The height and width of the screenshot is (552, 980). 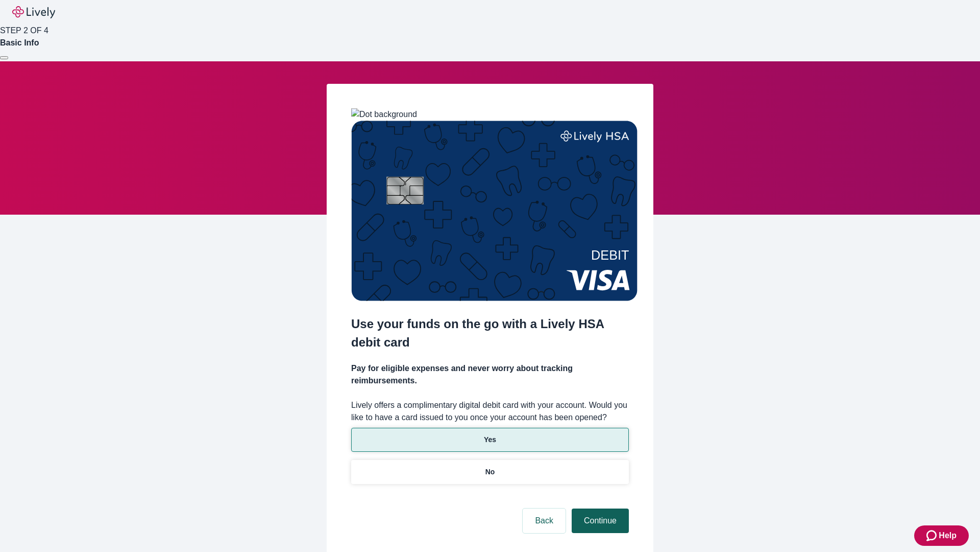 I want to click on p: No, so click(x=490, y=472).